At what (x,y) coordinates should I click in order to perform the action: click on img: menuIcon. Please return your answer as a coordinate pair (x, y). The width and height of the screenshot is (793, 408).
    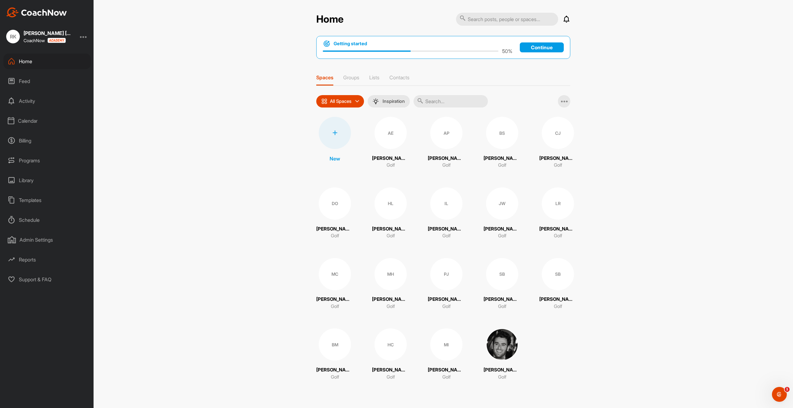
    Looking at the image, I should click on (376, 101).